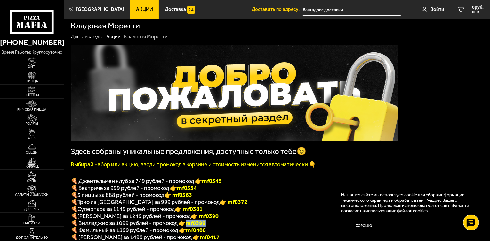 This screenshot has height=241, width=490. I want to click on span: 🍕 Вилладжио за 1099 рублей - промокод 👉, so click(138, 223).